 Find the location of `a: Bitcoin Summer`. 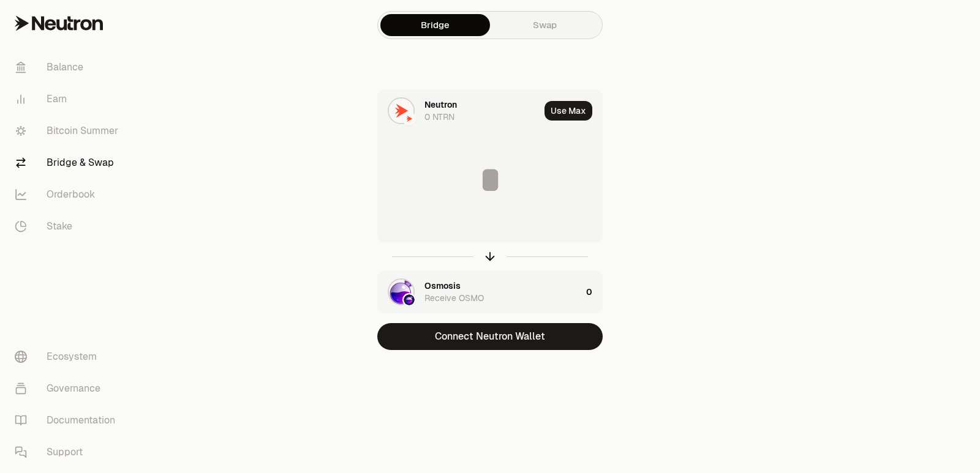

a: Bitcoin Summer is located at coordinates (69, 131).